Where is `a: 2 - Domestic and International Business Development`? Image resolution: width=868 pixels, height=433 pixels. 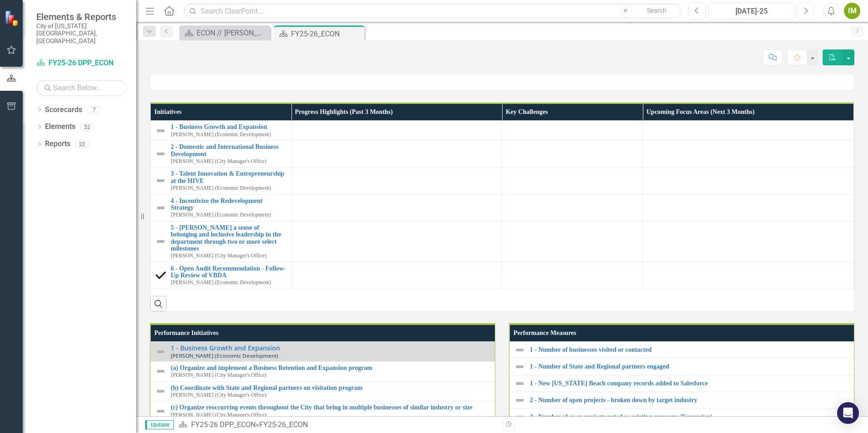 a: 2 - Domestic and International Business Development is located at coordinates (229, 151).